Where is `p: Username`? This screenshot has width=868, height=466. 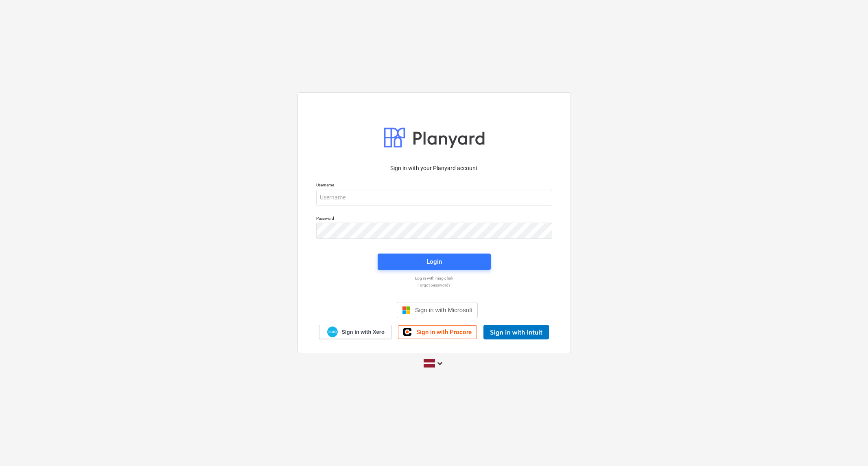
p: Username is located at coordinates (434, 186).